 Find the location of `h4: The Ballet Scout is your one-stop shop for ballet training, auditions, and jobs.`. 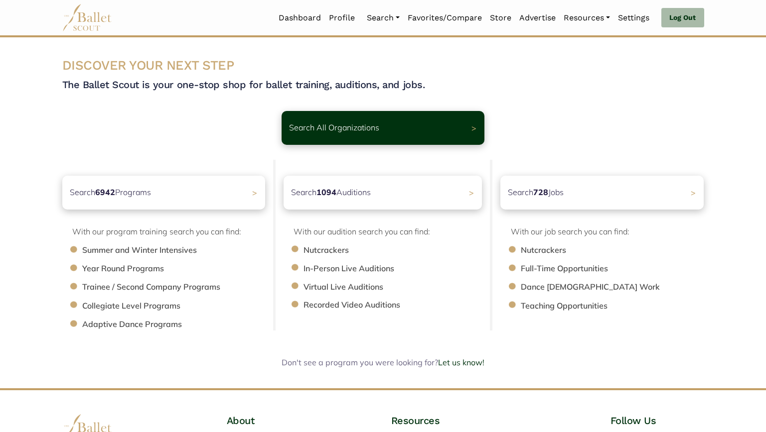

h4: The Ballet Scout is your one-stop shop for ballet training, auditions, and jobs. is located at coordinates (383, 85).